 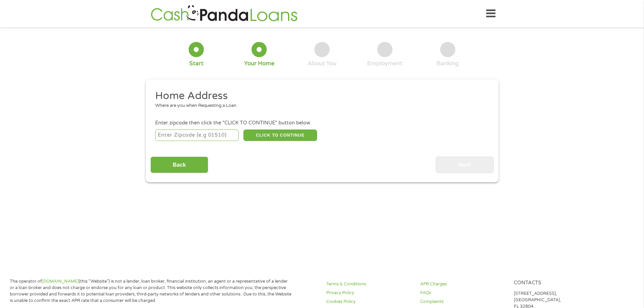 I want to click on a: Cookies Policy, so click(x=369, y=302).